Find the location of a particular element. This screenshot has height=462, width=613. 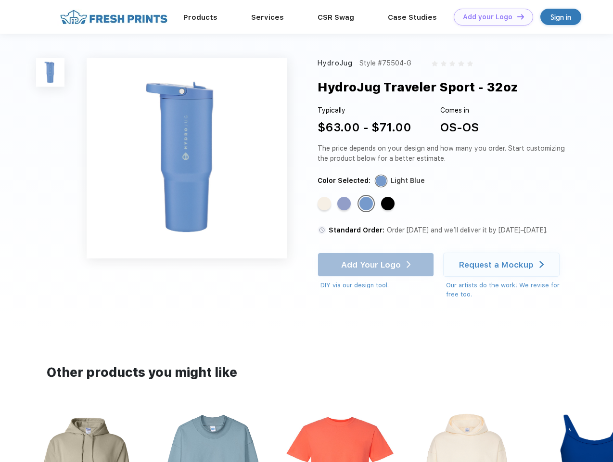

div: Other products you might like is located at coordinates (306, 372).